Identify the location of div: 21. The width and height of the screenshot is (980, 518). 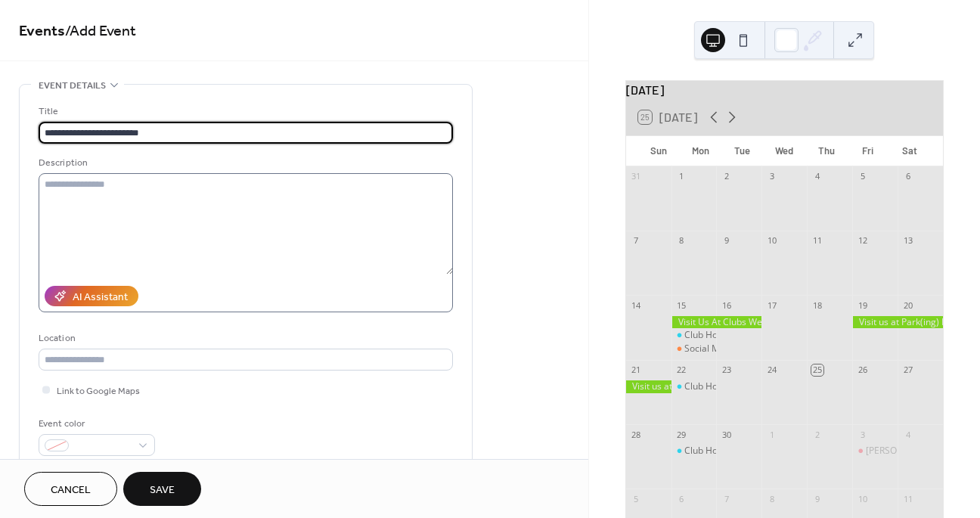
(637, 370).